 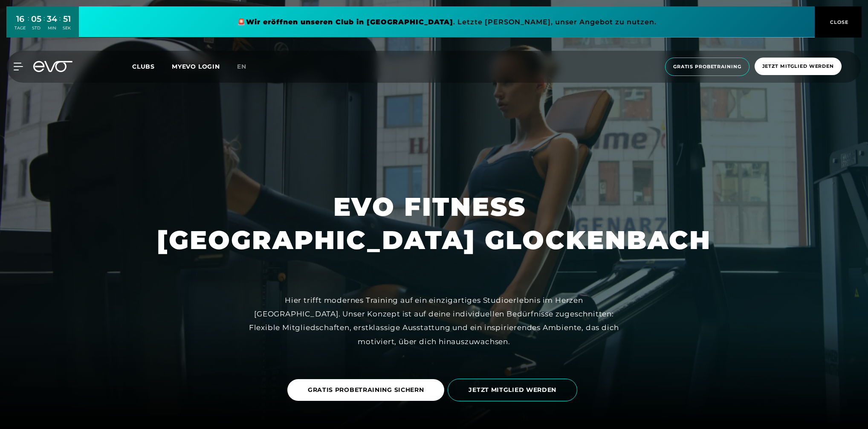 I want to click on div: SEK, so click(x=66, y=28).